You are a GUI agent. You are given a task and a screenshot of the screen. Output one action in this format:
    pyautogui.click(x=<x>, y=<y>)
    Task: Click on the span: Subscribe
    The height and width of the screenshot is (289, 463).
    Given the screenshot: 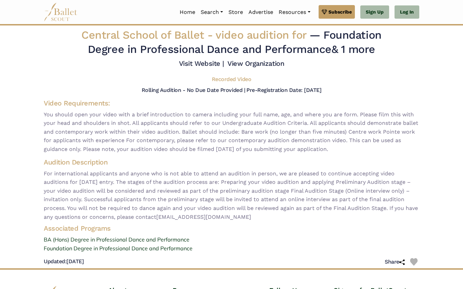 What is the action you would take?
    pyautogui.click(x=340, y=12)
    